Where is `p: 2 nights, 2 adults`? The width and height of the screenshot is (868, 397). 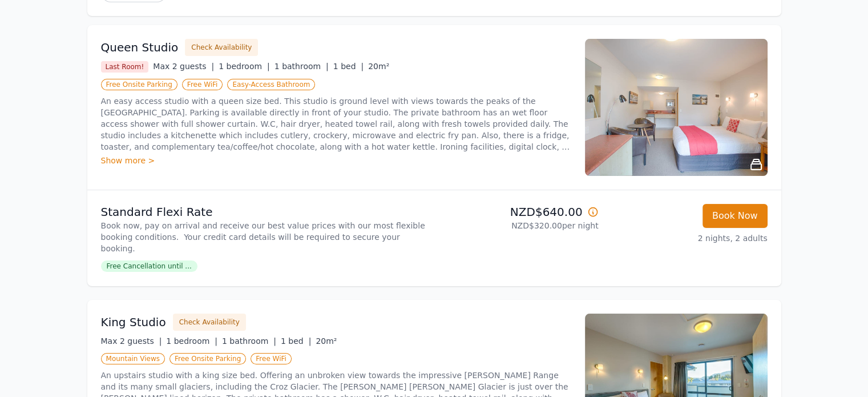
p: 2 nights, 2 adults is located at coordinates (688, 239).